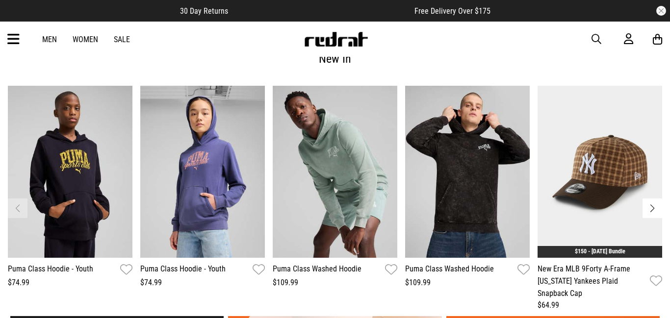 The height and width of the screenshot is (318, 670). I want to click on a: Men, so click(50, 39).